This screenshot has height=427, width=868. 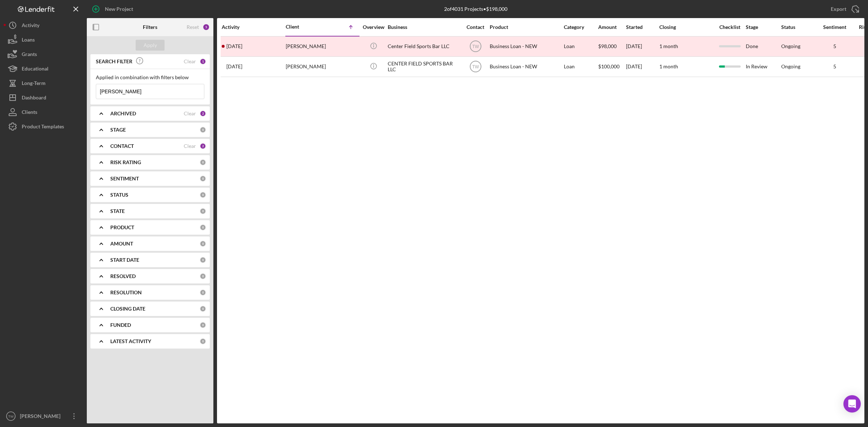 I want to click on b: FUNDED, so click(x=121, y=325).